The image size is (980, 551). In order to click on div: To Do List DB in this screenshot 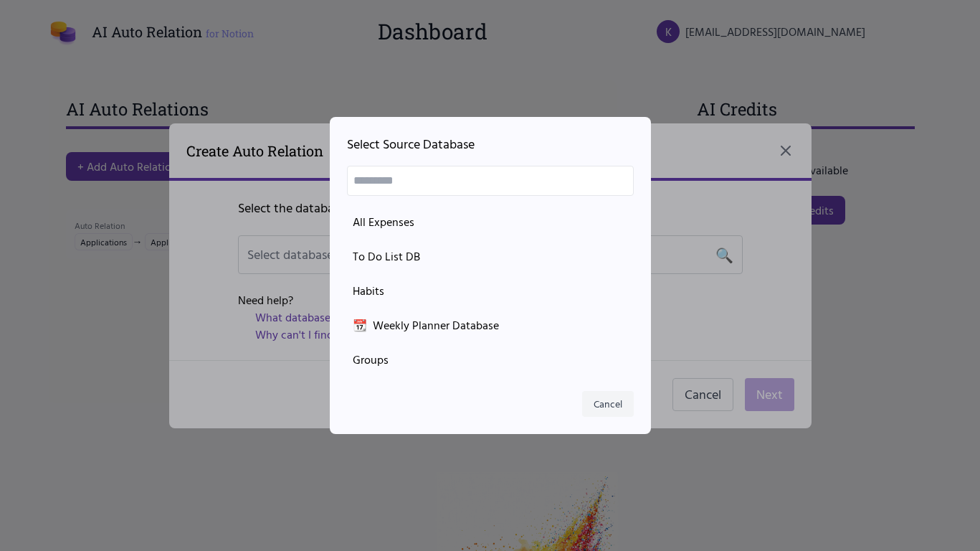, I will do `click(490, 256)`.